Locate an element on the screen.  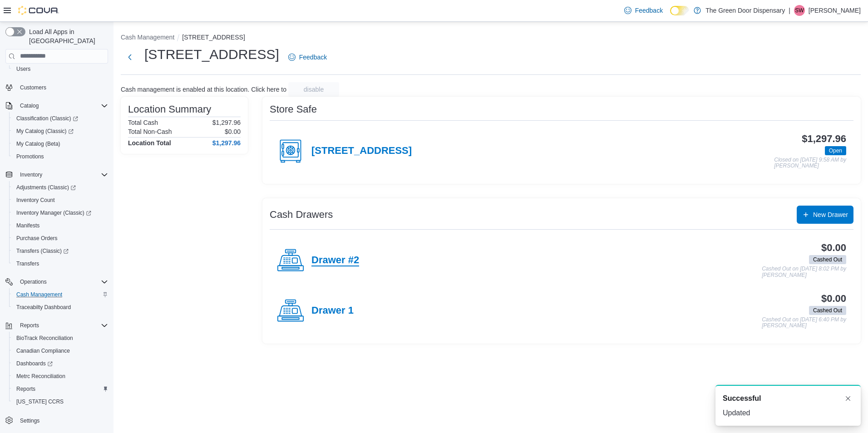
a: Transfers is located at coordinates (28, 264).